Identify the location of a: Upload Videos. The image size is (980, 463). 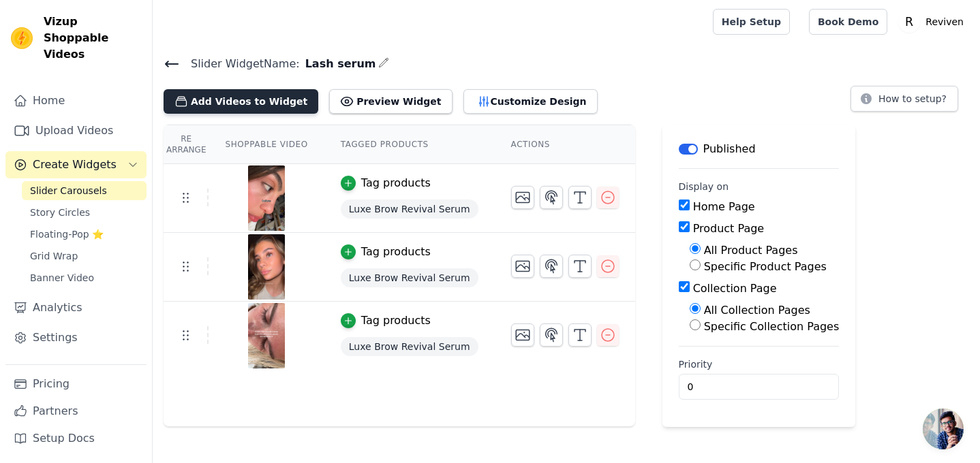
(76, 131).